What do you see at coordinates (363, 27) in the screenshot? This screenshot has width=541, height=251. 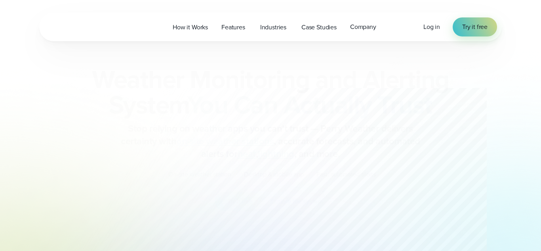 I see `span: Company` at bounding box center [363, 27].